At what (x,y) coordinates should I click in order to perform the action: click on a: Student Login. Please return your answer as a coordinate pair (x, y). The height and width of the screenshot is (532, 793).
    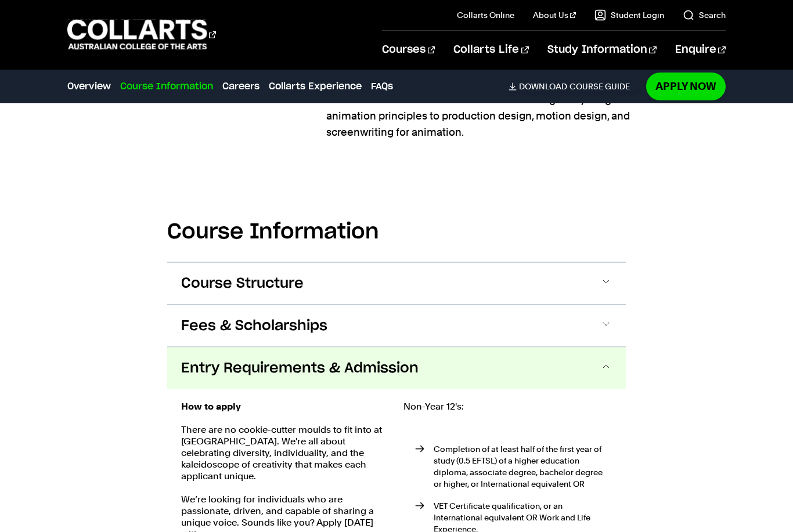
    Looking at the image, I should click on (630, 15).